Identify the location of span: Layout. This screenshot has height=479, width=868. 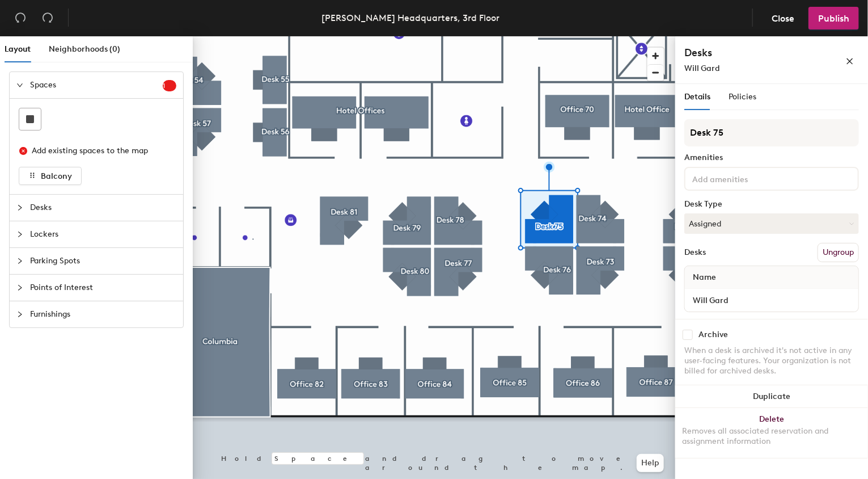
(17, 49).